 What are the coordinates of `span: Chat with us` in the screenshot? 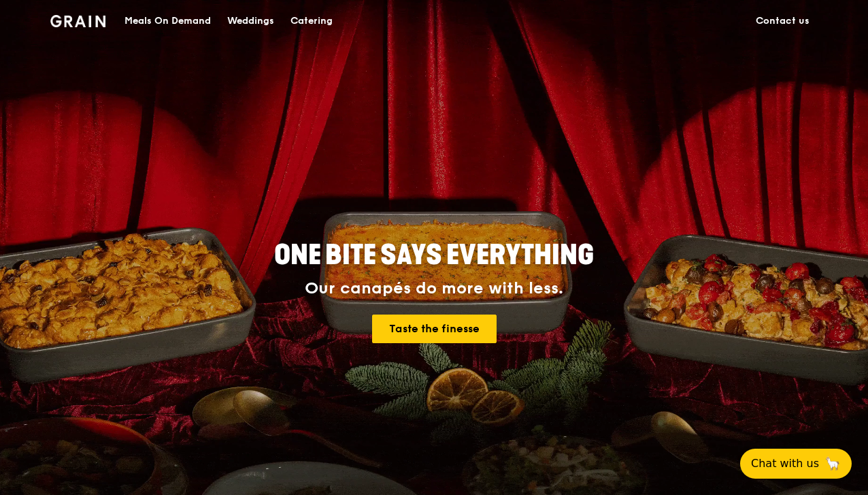 It's located at (785, 464).